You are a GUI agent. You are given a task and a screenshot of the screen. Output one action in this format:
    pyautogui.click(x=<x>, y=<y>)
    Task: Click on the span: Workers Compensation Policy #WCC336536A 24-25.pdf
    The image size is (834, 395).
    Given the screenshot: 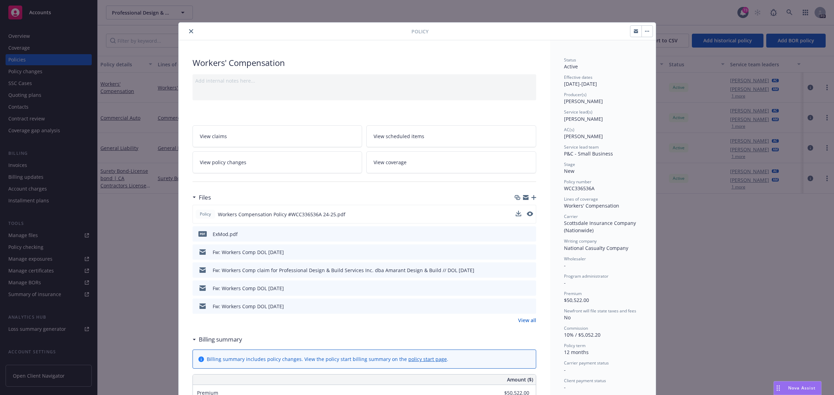 What is the action you would take?
    pyautogui.click(x=281, y=214)
    